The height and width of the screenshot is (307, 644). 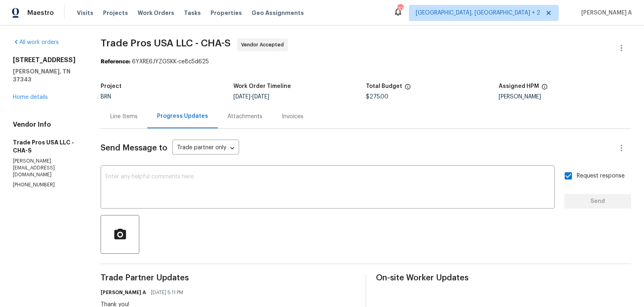 I want to click on span: Geo Assignments, so click(x=277, y=13).